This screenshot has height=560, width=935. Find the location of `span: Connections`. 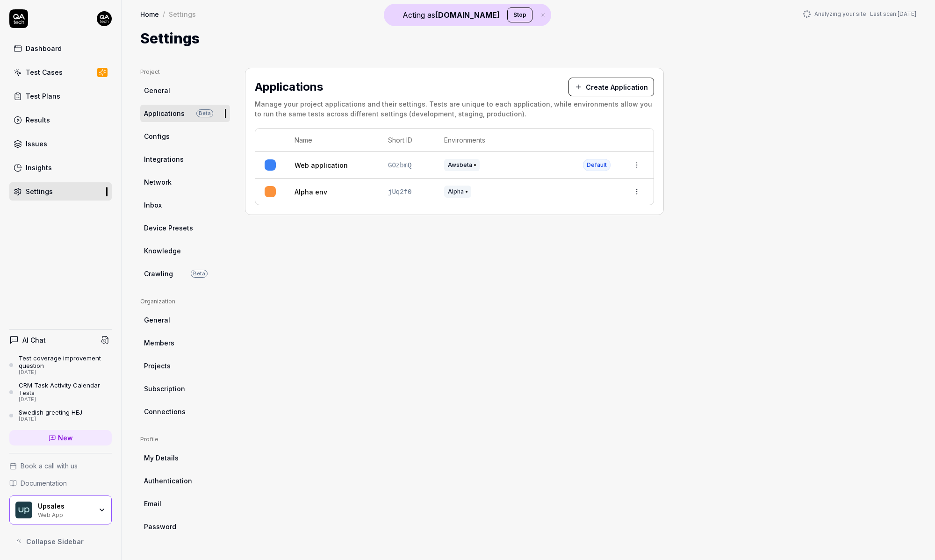

span: Connections is located at coordinates (165, 411).